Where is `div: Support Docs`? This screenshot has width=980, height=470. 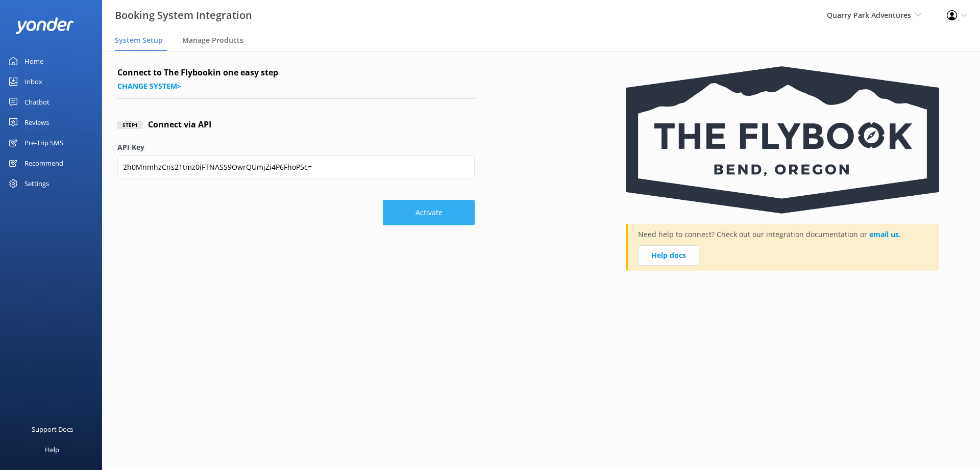 div: Support Docs is located at coordinates (52, 429).